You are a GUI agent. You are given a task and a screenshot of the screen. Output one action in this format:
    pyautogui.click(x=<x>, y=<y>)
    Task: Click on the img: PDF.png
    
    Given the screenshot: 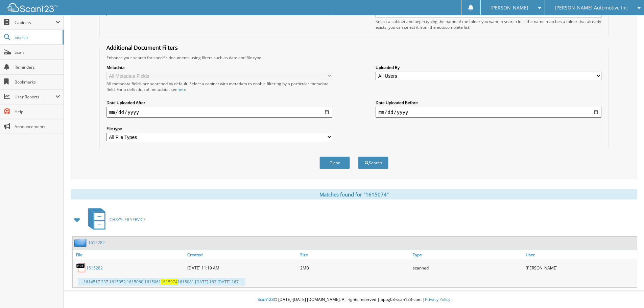 What is the action you would take?
    pyautogui.click(x=81, y=268)
    